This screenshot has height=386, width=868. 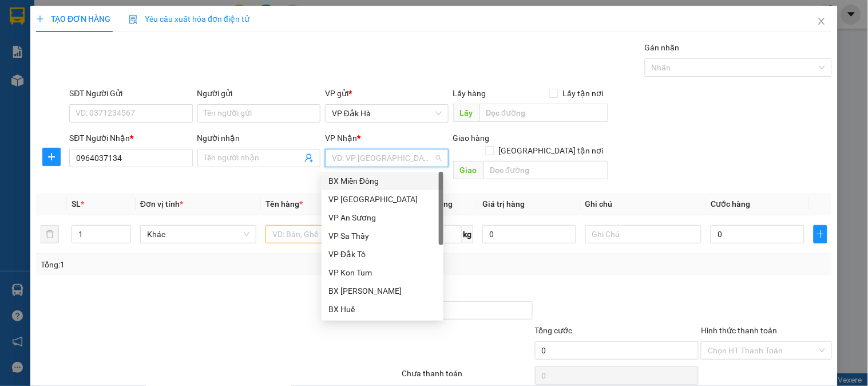 What do you see at coordinates (309, 158) in the screenshot?
I see `span: user-add` at bounding box center [309, 158].